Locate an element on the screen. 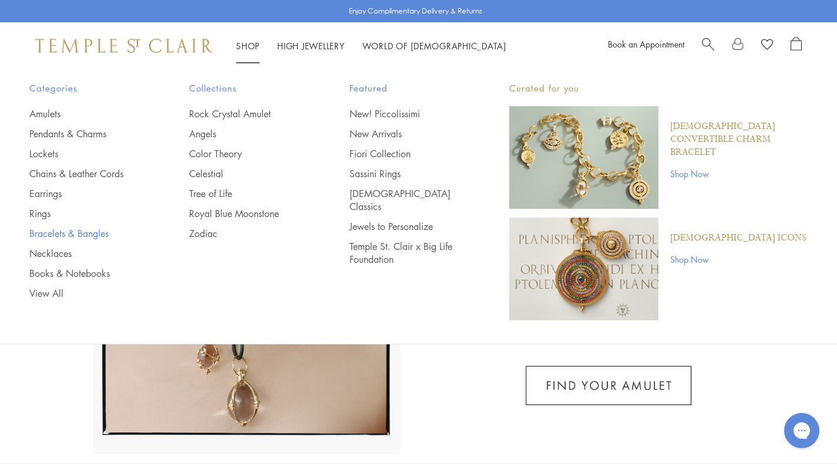 This screenshot has width=837, height=464. a: Color Theory is located at coordinates (245, 154).